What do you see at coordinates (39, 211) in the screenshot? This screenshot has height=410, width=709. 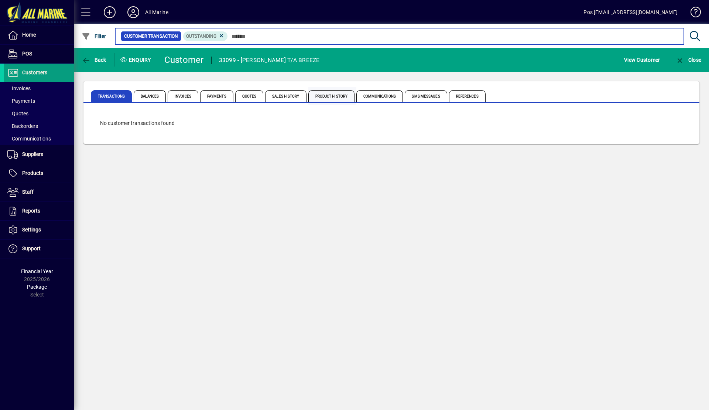 I see `a: Reports` at bounding box center [39, 211].